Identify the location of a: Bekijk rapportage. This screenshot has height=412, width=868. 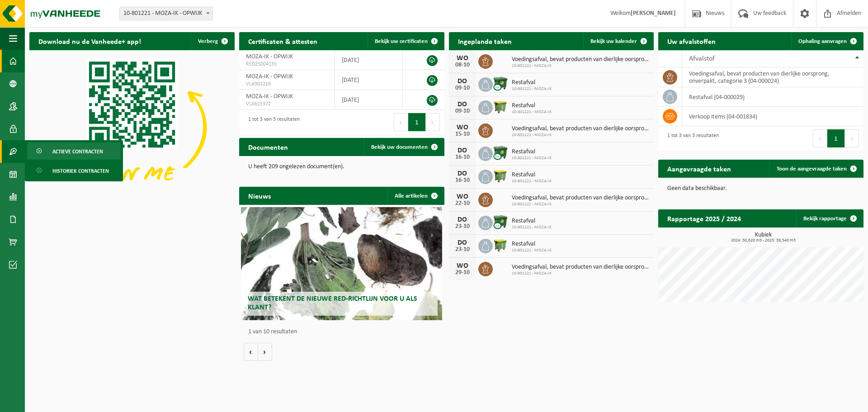
(830, 218).